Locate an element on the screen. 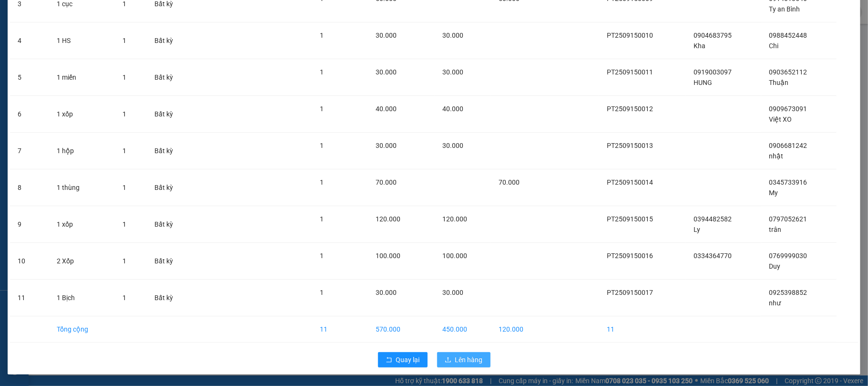  td: 1 hộp is located at coordinates (82, 151).